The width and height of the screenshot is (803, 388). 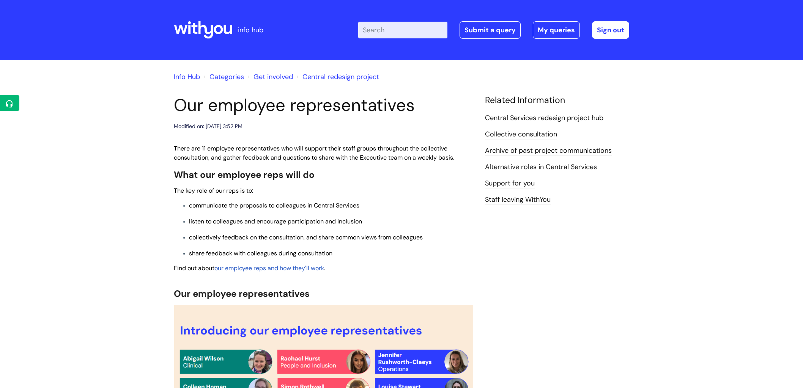 What do you see at coordinates (510, 183) in the screenshot?
I see `a: Support for you` at bounding box center [510, 183].